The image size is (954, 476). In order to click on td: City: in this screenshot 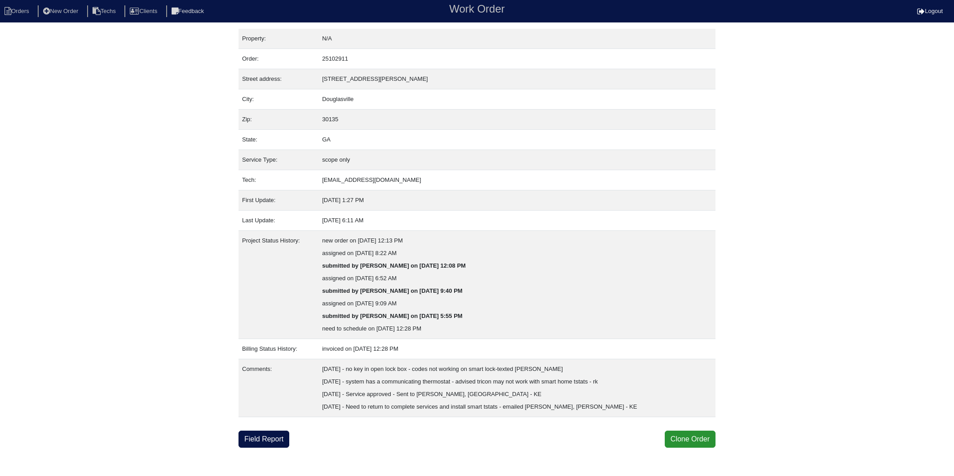, I will do `click(279, 99)`.